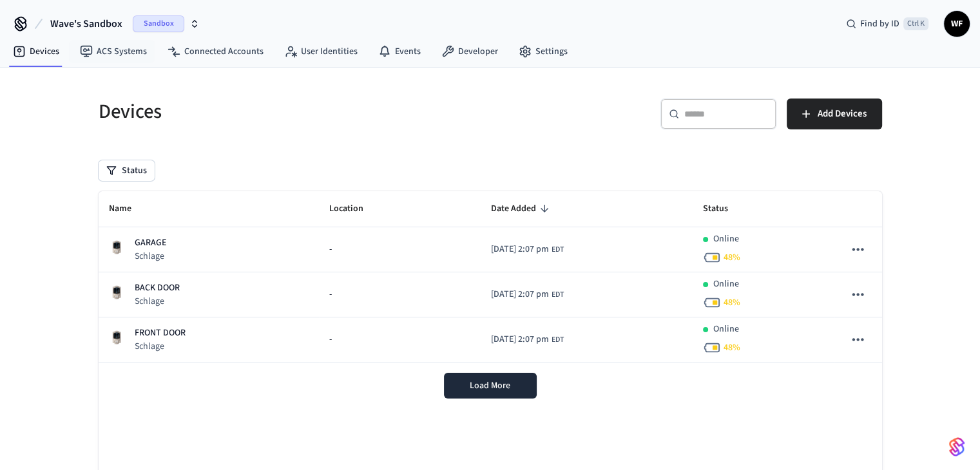  Describe the element at coordinates (159, 24) in the screenshot. I see `span: Sandbox` at that location.